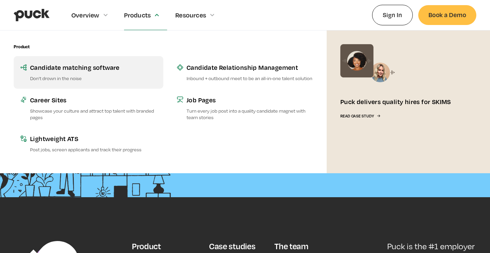 Image resolution: width=490 pixels, height=253 pixels. What do you see at coordinates (93, 149) in the screenshot?
I see `p: Post jobs, screen applicants and track their progress` at bounding box center [93, 149].